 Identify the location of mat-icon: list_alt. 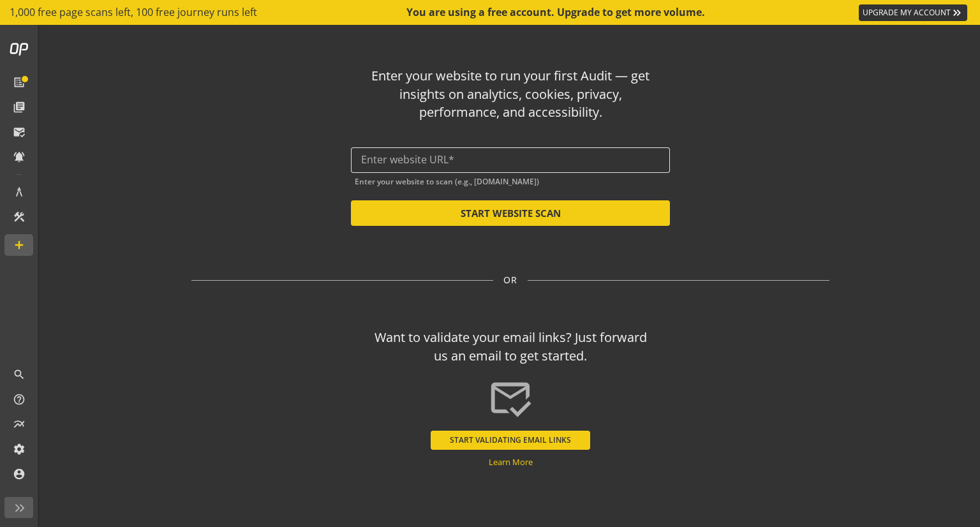
(19, 82).